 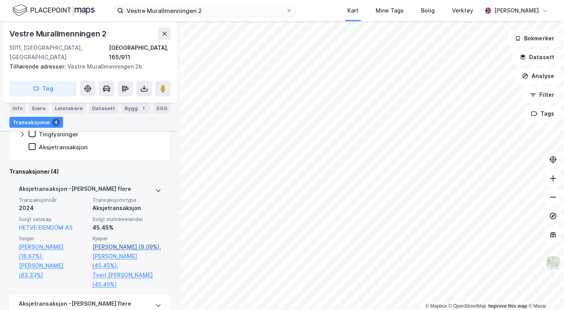 What do you see at coordinates (43, 89) in the screenshot?
I see `button: Tag` at bounding box center [43, 89].